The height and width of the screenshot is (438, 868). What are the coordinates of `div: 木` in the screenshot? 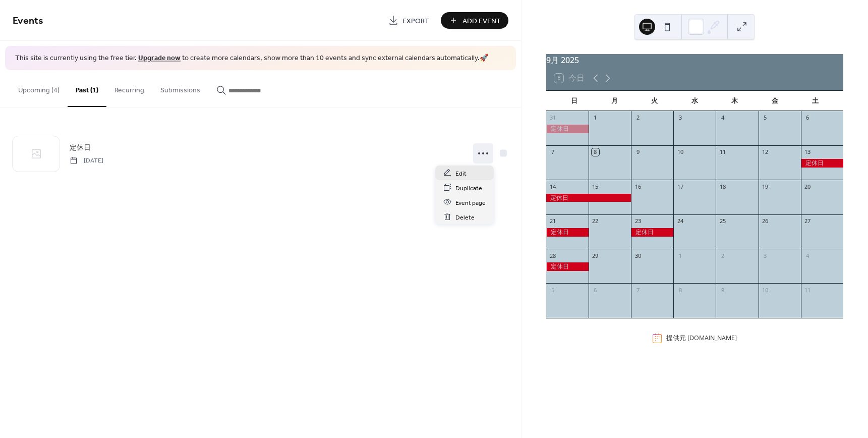 It's located at (735, 101).